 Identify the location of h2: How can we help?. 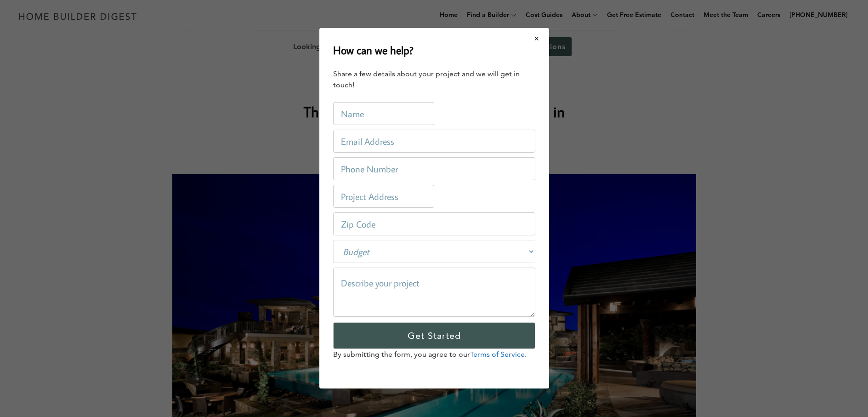
(373, 50).